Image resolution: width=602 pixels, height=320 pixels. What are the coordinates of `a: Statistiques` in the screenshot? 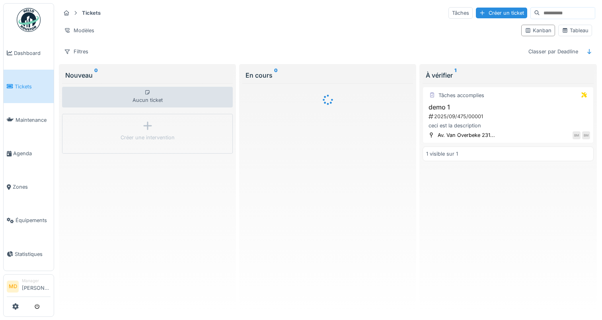 It's located at (29, 254).